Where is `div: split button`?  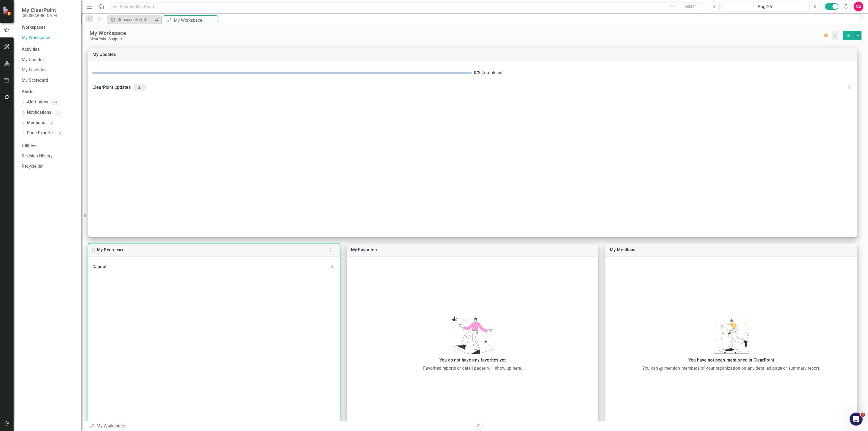
div: split button is located at coordinates (852, 36).